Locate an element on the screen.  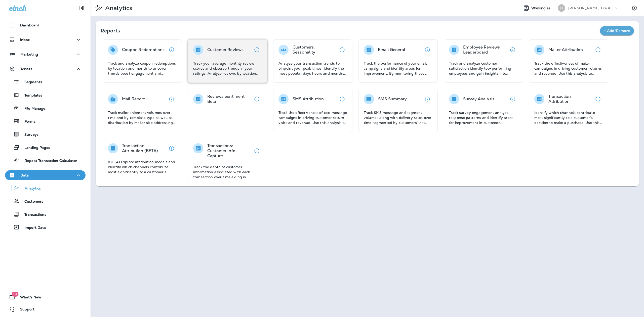
button: Dashboard is located at coordinates (45, 25).